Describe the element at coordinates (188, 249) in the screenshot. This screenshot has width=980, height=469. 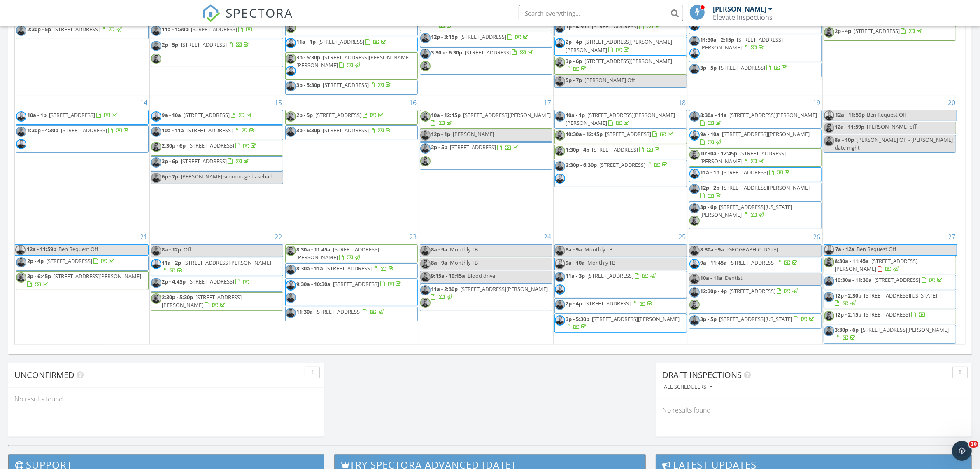
I see `span: Off` at that location.